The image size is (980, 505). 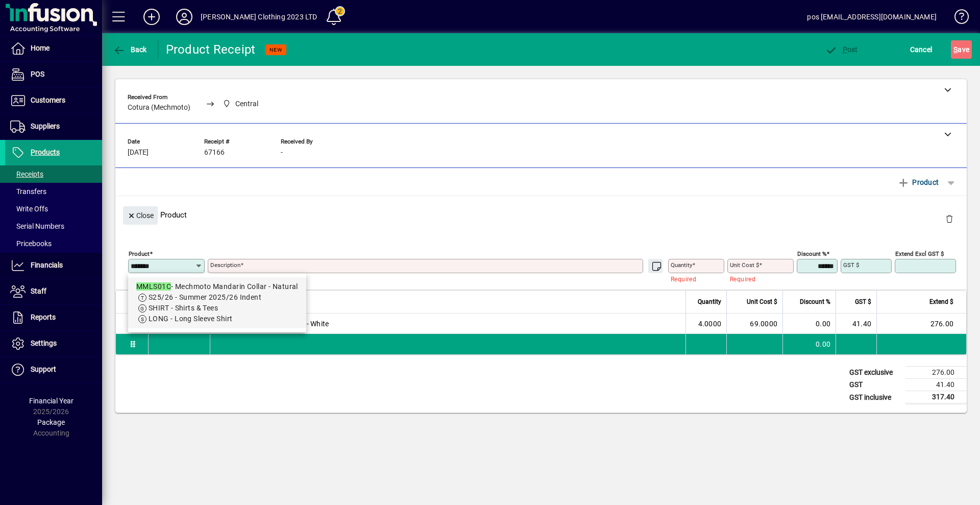 What do you see at coordinates (811, 254) in the screenshot?
I see `mat-label: Discount %` at bounding box center [811, 254].